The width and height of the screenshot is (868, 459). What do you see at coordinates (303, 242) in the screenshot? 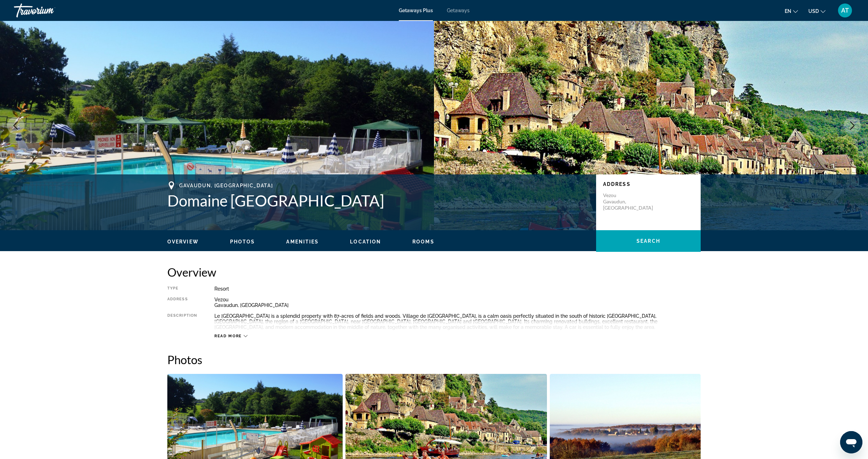
I see `button: Amenities` at bounding box center [303, 242].